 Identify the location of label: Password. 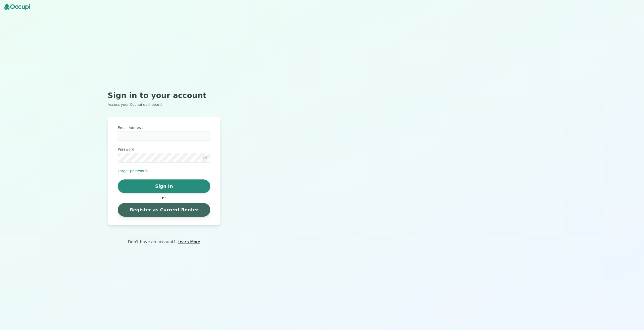
(164, 149).